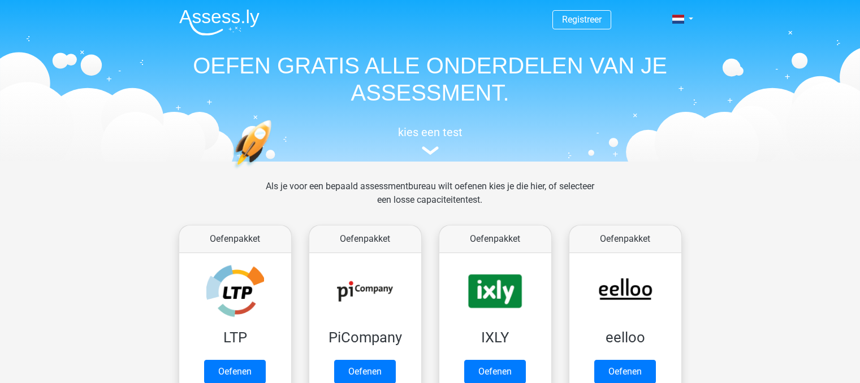  I want to click on img: assessment, so click(430, 150).